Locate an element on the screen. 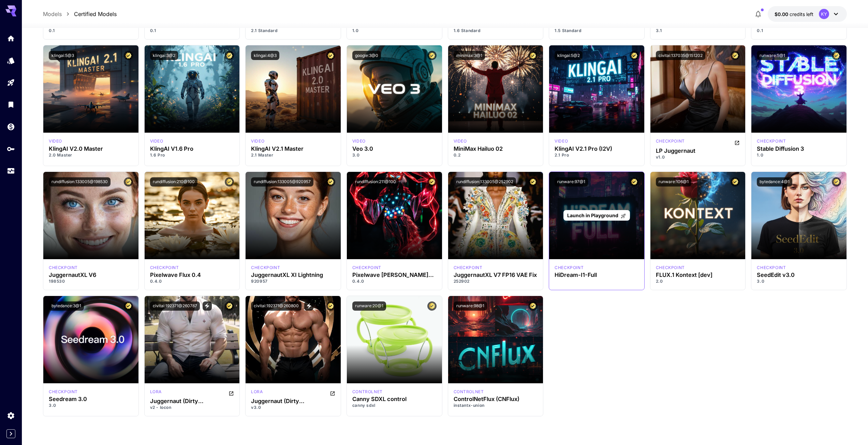  button: rundiffusion:133005@198530 is located at coordinates (79, 181).